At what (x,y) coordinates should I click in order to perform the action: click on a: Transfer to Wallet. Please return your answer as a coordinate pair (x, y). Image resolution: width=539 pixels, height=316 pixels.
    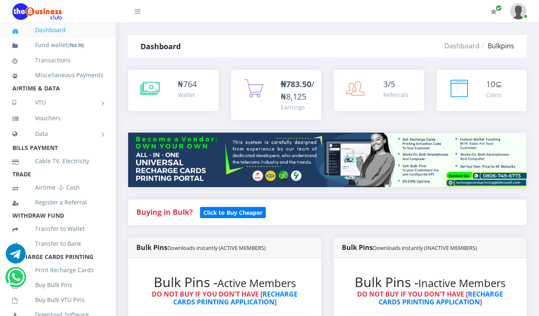
    Looking at the image, I should click on (58, 229).